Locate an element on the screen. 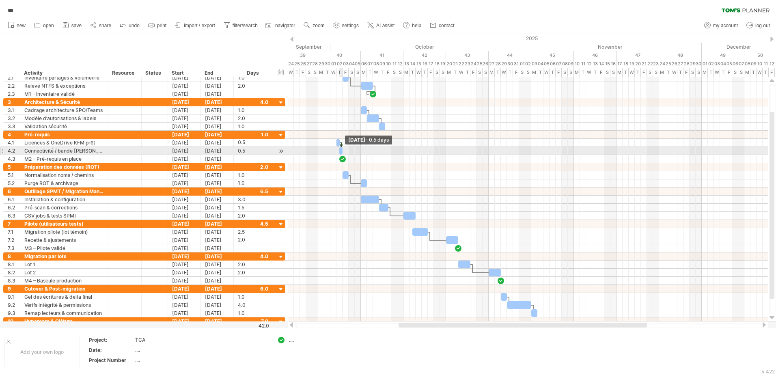 This screenshot has width=776, height=375. div: Cadrage architecture SPO/Teams is located at coordinates (64, 110).